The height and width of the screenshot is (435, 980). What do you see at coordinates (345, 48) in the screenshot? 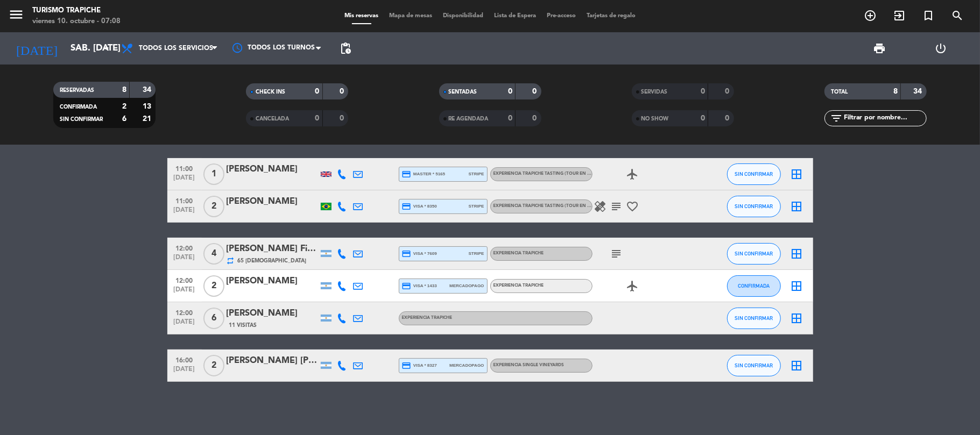
I see `span: pending_actions` at bounding box center [345, 48].